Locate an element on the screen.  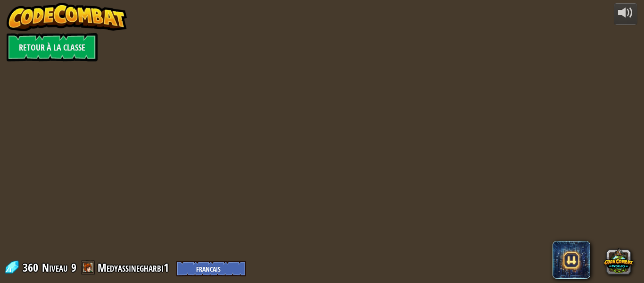
button: Ajuster le volume is located at coordinates (625, 14).